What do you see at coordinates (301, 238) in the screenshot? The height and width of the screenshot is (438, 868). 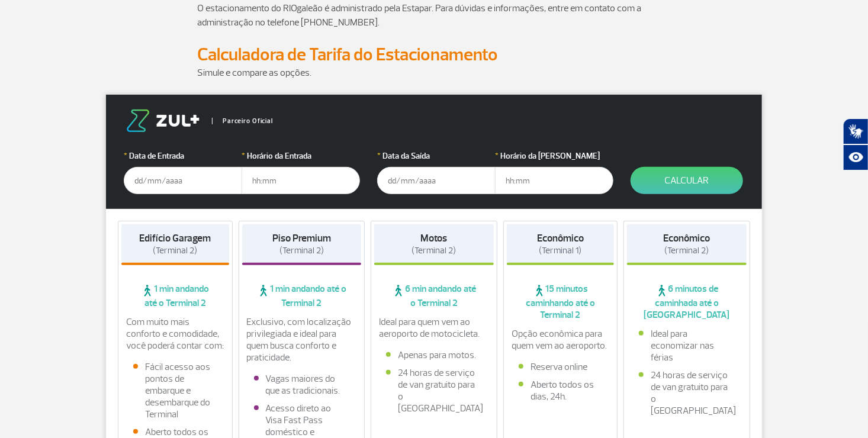 I see `strong: Piso Premium` at bounding box center [301, 238].